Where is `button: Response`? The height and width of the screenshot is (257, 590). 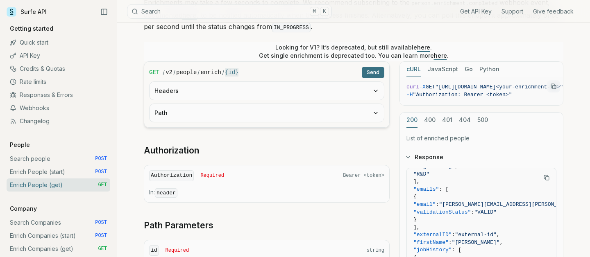 button: Response is located at coordinates (481, 157).